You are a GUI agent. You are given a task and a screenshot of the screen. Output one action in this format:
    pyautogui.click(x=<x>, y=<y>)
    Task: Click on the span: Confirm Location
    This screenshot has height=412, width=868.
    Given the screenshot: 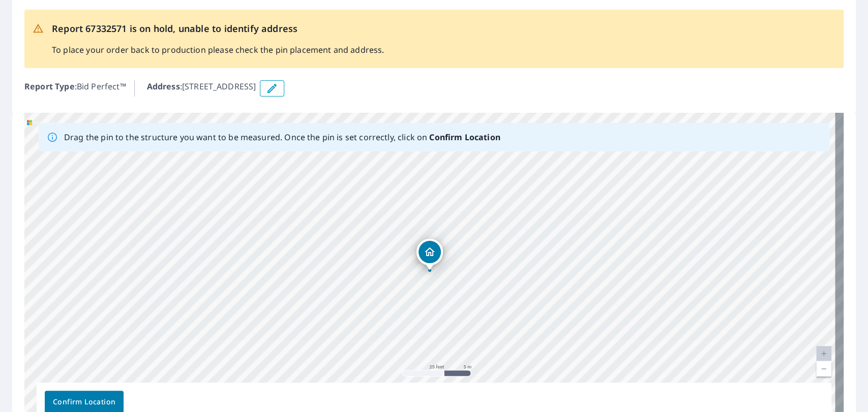 What is the action you would take?
    pyautogui.click(x=84, y=402)
    